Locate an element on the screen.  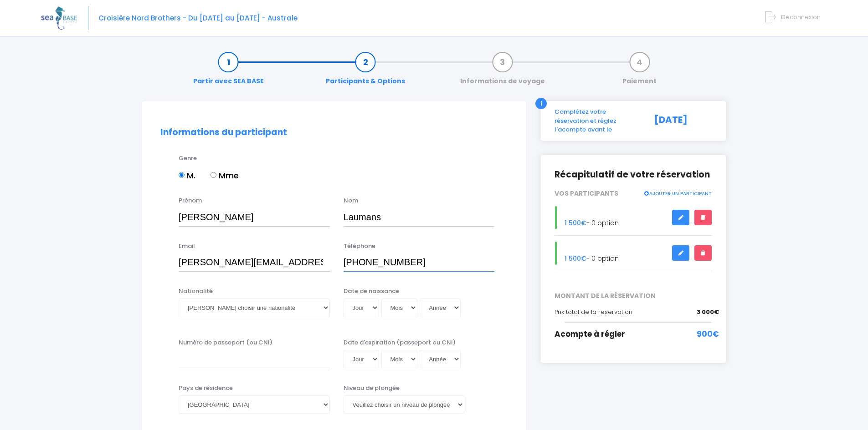
label: Pays de résidence is located at coordinates (205, 388).